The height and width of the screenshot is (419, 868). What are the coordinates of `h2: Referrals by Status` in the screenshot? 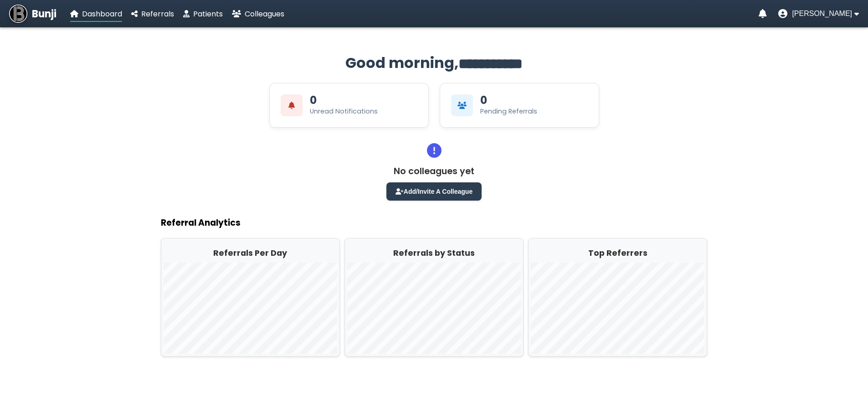 It's located at (434, 253).